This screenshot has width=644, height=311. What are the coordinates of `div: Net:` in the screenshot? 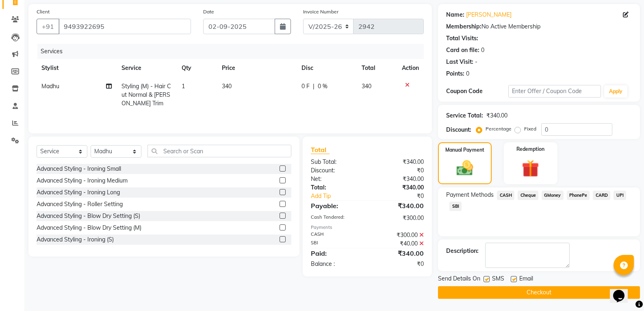 It's located at (336, 178).